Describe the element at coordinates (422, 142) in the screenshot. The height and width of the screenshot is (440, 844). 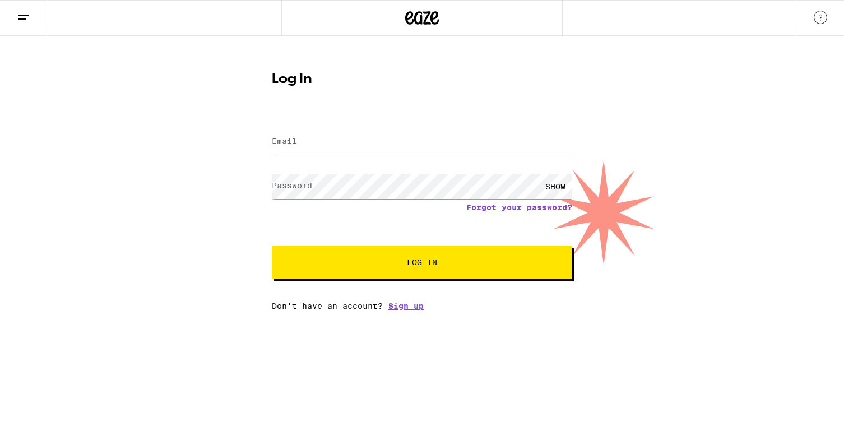
I see `input: Email` at that location.